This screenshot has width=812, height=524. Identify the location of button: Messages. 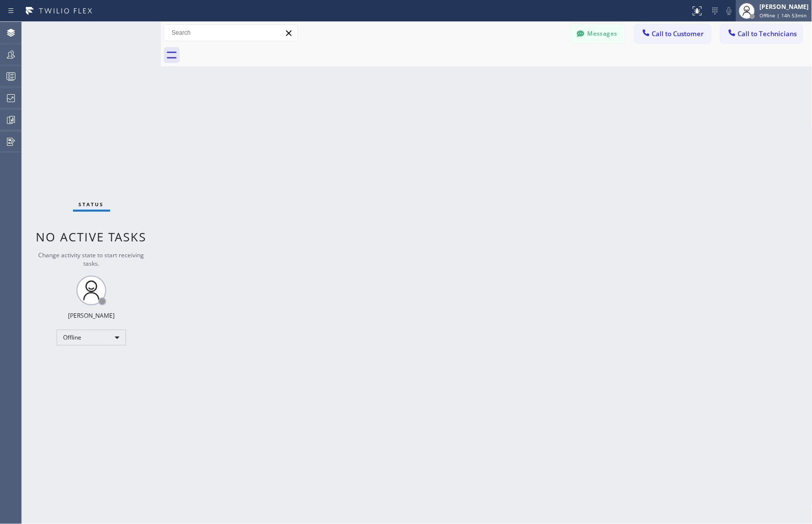
(597, 34).